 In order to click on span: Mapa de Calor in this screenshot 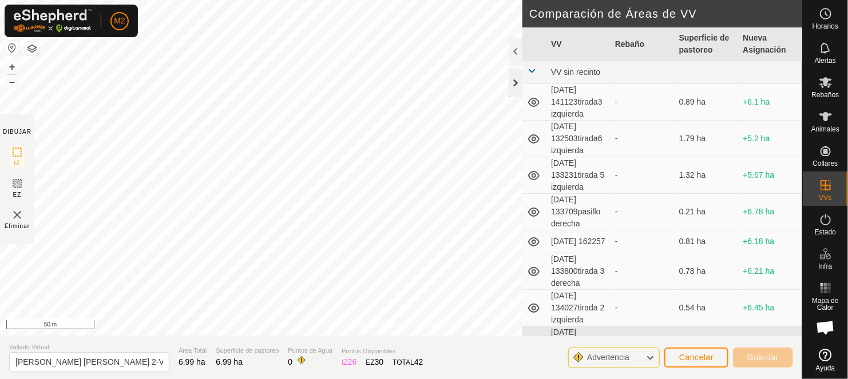, I will do `click(825, 304)`.